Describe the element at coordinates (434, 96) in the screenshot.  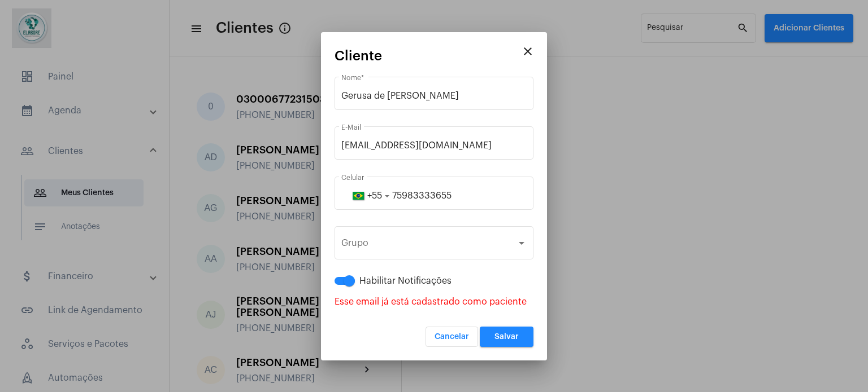
I see `input: Digite o nome` at that location.